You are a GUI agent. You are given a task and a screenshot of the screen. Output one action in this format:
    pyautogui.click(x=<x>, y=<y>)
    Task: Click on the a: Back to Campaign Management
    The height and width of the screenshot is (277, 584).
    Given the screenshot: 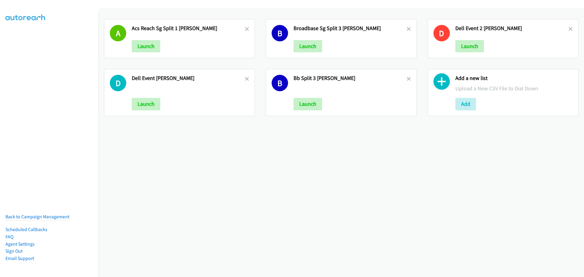 What is the action you would take?
    pyautogui.click(x=37, y=217)
    